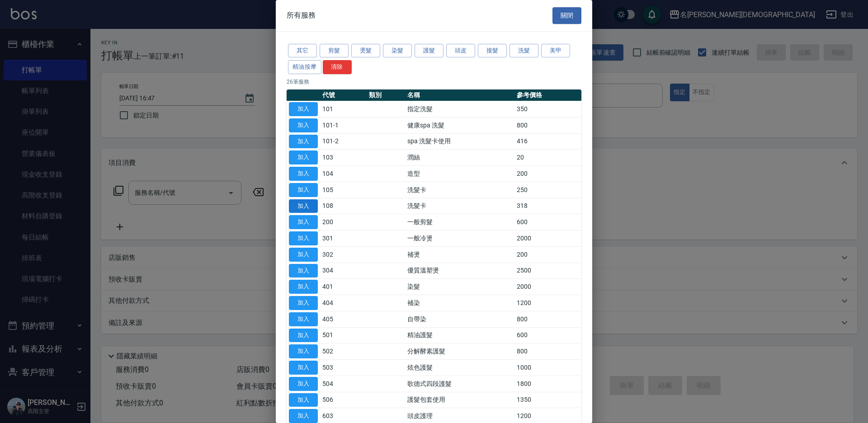 Image resolution: width=868 pixels, height=423 pixels. Describe the element at coordinates (337, 67) in the screenshot. I see `button: 清除` at that location.